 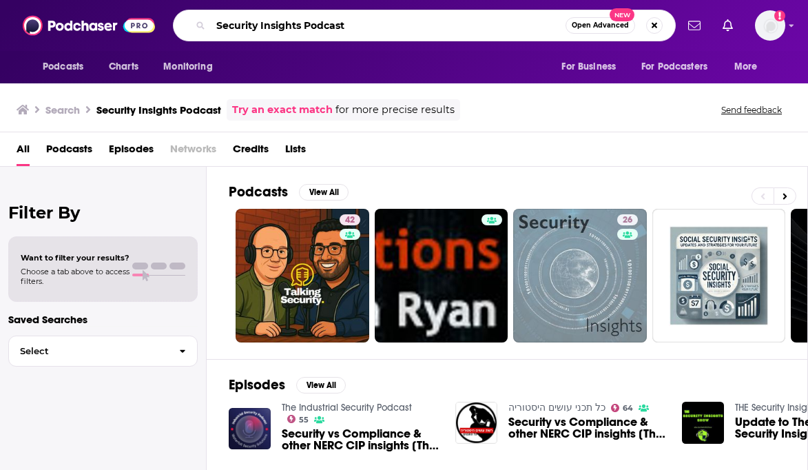 What do you see at coordinates (123, 67) in the screenshot?
I see `span: Charts` at bounding box center [123, 67].